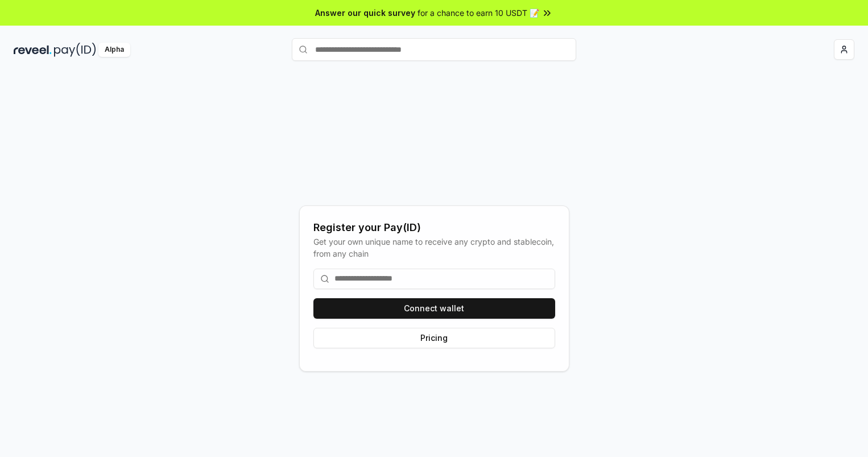 The width and height of the screenshot is (868, 457). Describe the element at coordinates (365, 12) in the screenshot. I see `span: Answer our quick survey` at that location.